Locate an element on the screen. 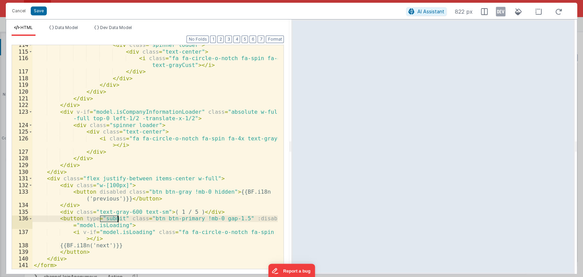 The height and width of the screenshot is (277, 583). div: 122 is located at coordinates (22, 105).